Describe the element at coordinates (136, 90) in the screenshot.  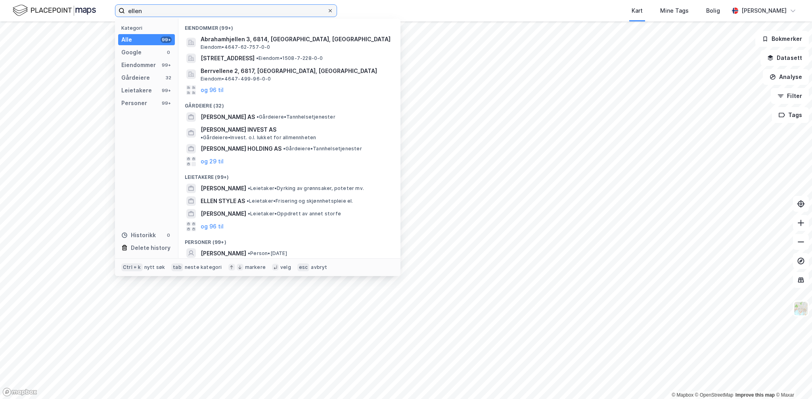
I see `div: Leietakere` at that location.